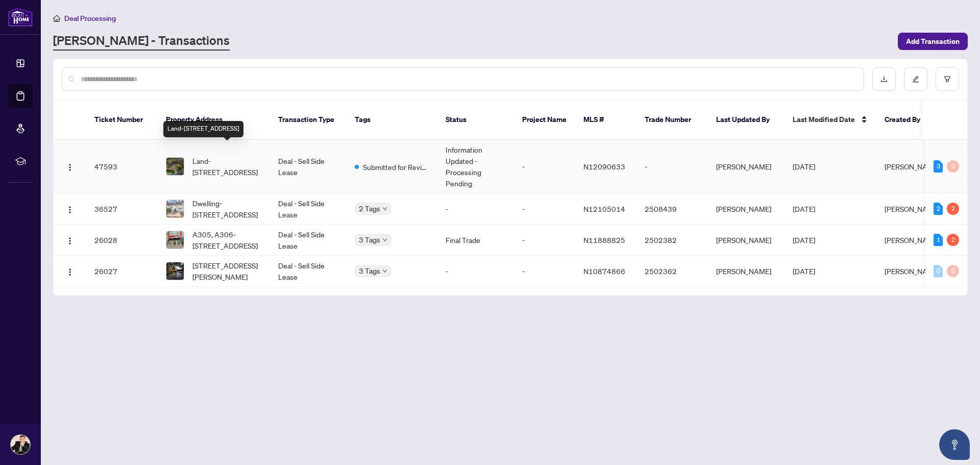 The width and height of the screenshot is (980, 465). What do you see at coordinates (122, 271) in the screenshot?
I see `td: 26027` at bounding box center [122, 271].